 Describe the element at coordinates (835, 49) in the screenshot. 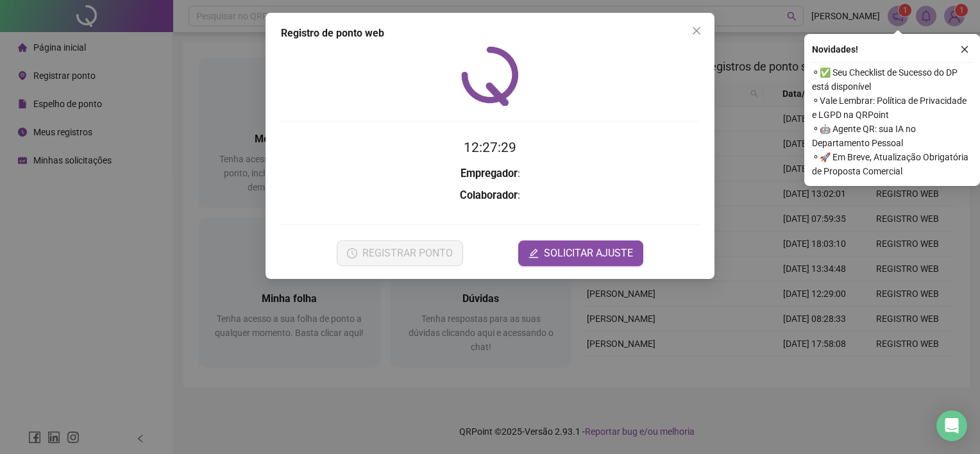

I see `span: Novidades !` at that location.